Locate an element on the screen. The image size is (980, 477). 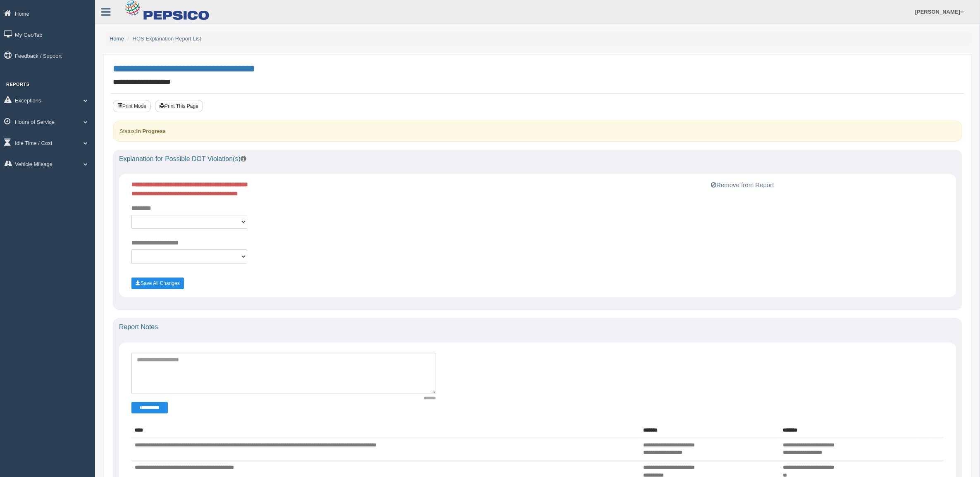
div: Status: is located at coordinates (538, 131).